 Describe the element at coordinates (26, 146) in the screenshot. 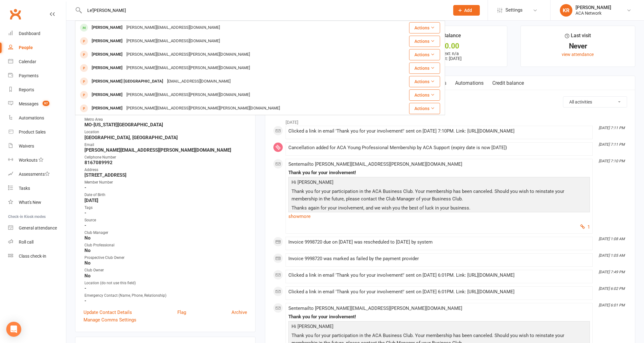

I see `div: Waivers` at that location.